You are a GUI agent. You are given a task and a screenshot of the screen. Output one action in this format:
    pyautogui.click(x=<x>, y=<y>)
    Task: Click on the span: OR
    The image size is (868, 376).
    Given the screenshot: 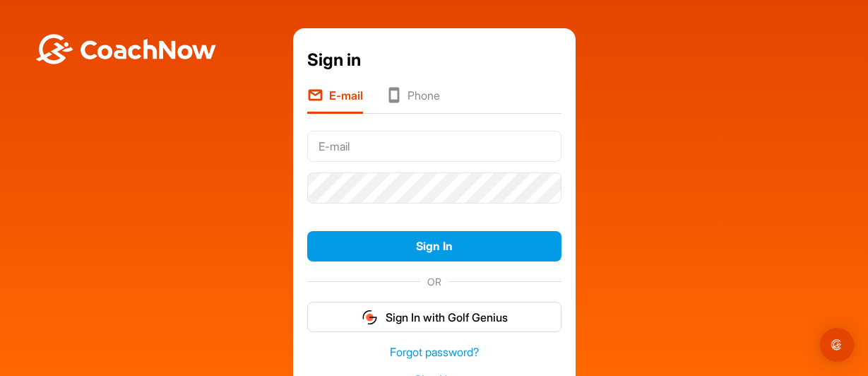 What is the action you would take?
    pyautogui.click(x=434, y=281)
    